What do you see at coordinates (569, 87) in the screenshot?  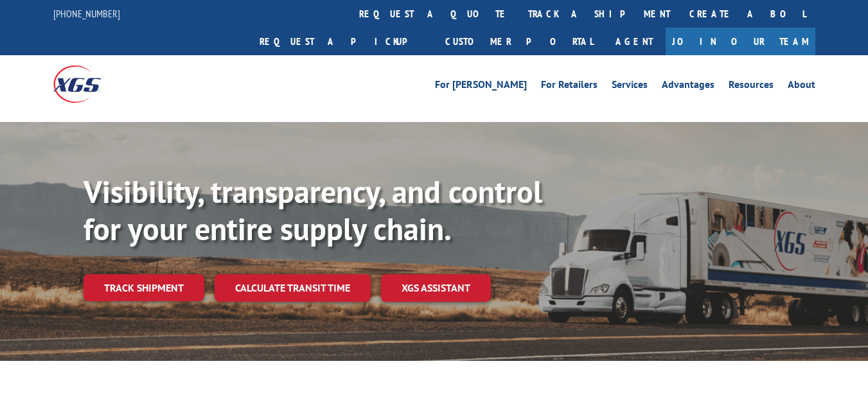 I see `a: For Retailers` at bounding box center [569, 87].